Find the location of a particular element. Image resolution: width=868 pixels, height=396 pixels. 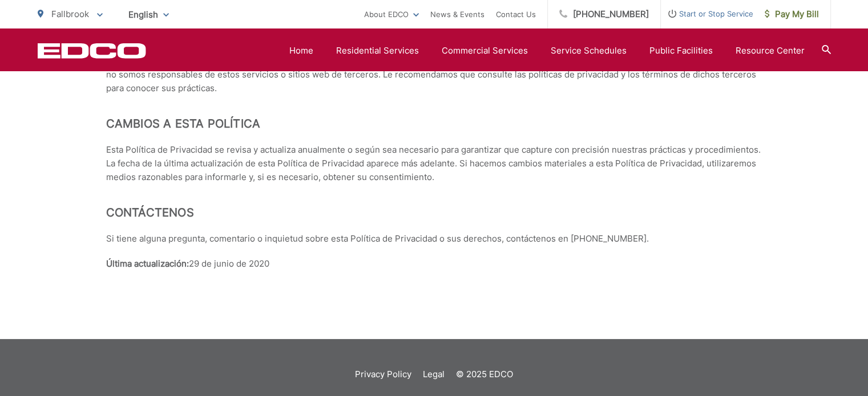

span: Pay My Bill is located at coordinates (791, 14).